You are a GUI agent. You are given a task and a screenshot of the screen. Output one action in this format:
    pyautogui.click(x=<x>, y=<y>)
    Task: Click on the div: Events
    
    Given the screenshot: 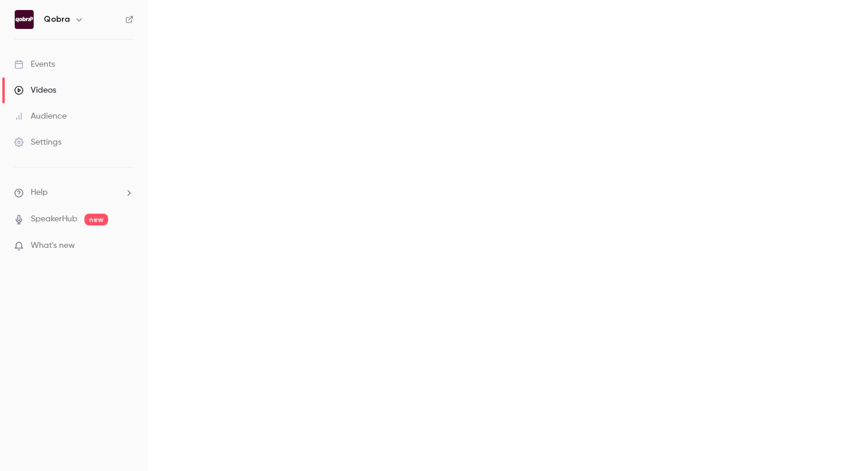 What is the action you would take?
    pyautogui.click(x=34, y=65)
    